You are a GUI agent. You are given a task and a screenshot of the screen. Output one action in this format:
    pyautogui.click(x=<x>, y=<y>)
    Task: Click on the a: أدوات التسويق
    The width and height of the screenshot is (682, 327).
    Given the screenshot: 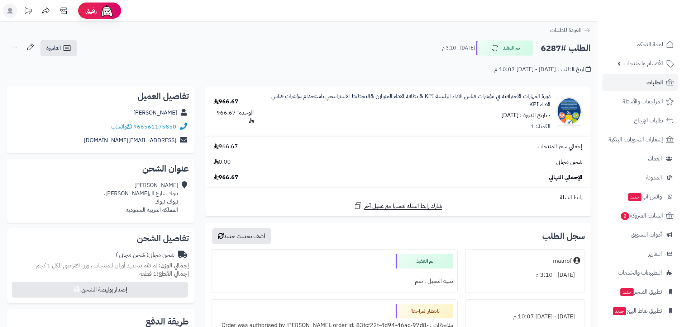 What is the action you would take?
    pyautogui.click(x=640, y=234)
    